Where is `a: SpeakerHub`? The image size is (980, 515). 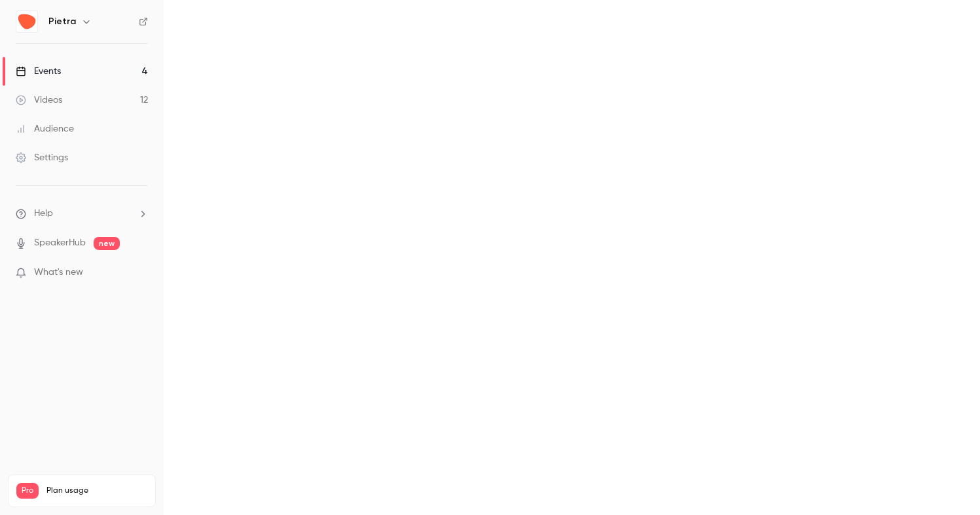
a: SpeakerHub is located at coordinates (60, 243).